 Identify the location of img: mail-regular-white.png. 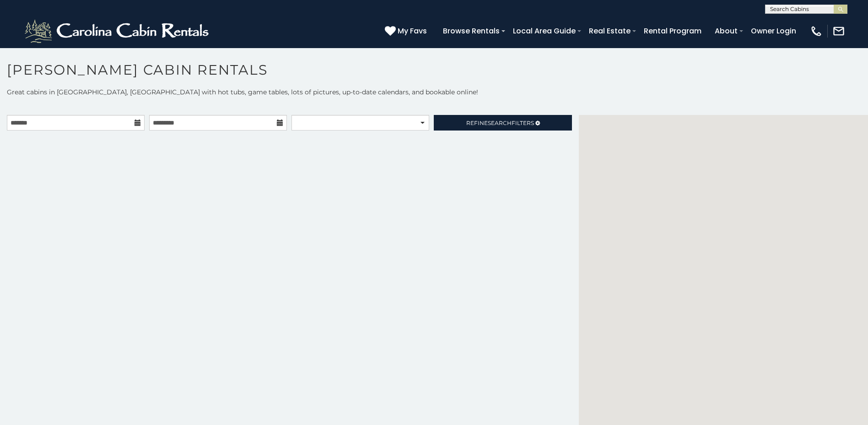
(838, 31).